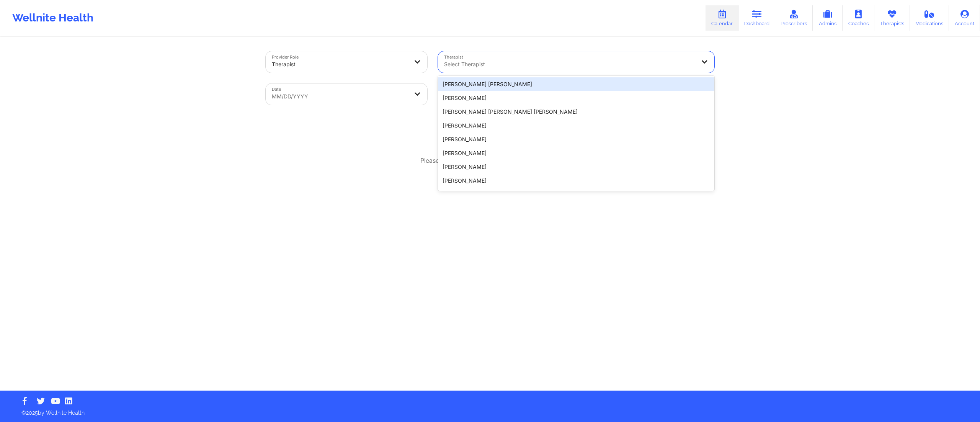 This screenshot has width=980, height=422. I want to click on a: Therapists, so click(892, 18).